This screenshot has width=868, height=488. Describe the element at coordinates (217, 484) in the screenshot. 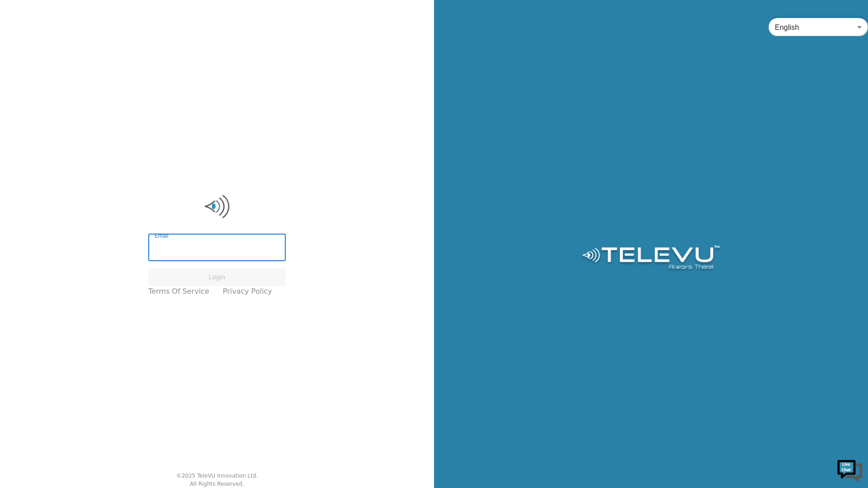

I see `div: All Rights Reserved.` at that location.